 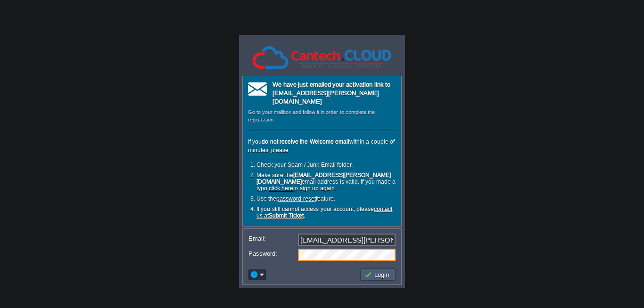 What do you see at coordinates (305, 142) in the screenshot?
I see `b: do not receive the Welcome email` at bounding box center [305, 142].